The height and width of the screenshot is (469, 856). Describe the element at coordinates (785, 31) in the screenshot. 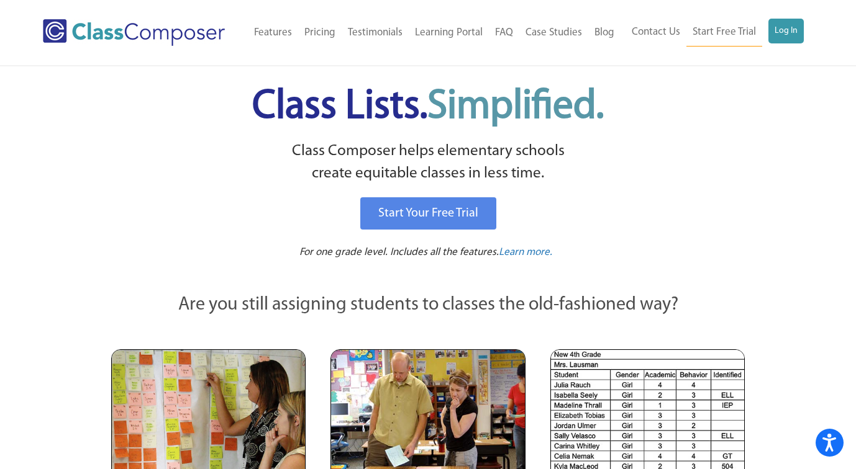

I see `a: Log In` at that location.